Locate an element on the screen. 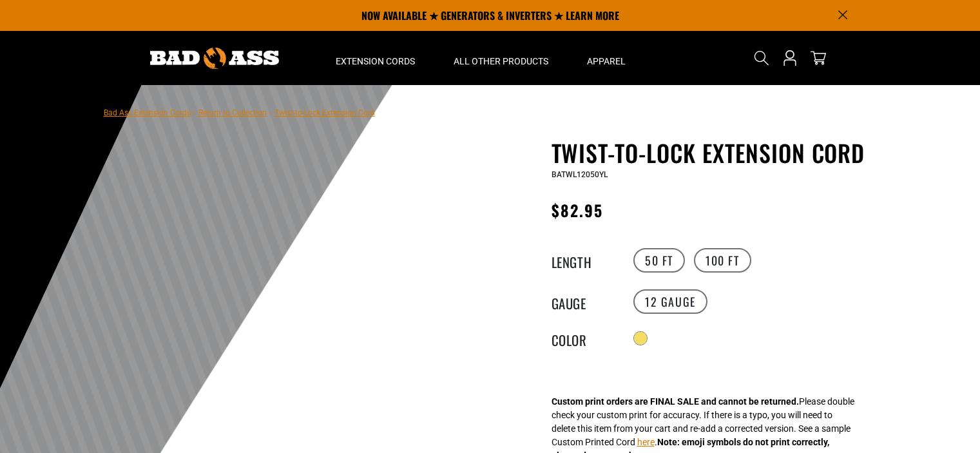  span: Extension Cords is located at coordinates (375, 61).